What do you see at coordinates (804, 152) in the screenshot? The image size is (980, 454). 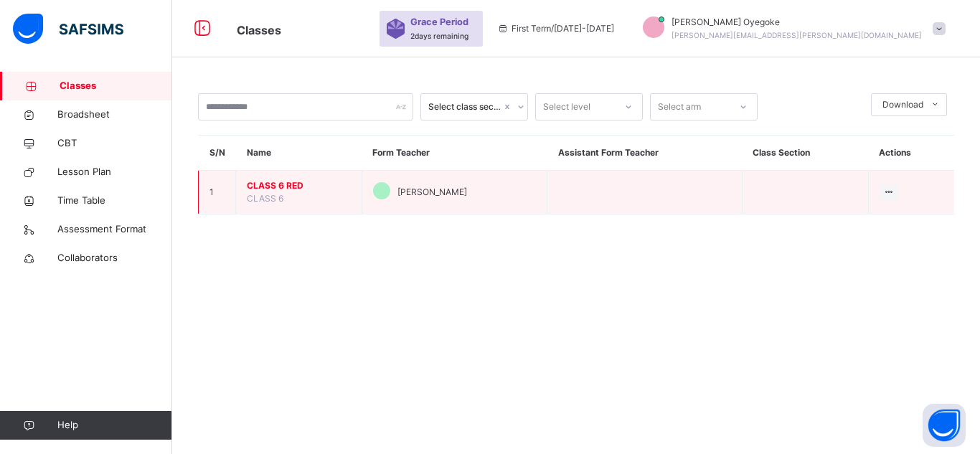 I see `th: Class Section` at bounding box center [804, 152].